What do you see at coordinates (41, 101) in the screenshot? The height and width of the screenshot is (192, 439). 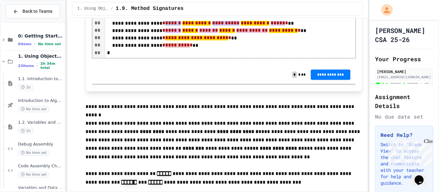 I see `span: Introduction to Algorithms, Programming, and Compilers` at bounding box center [41, 101].